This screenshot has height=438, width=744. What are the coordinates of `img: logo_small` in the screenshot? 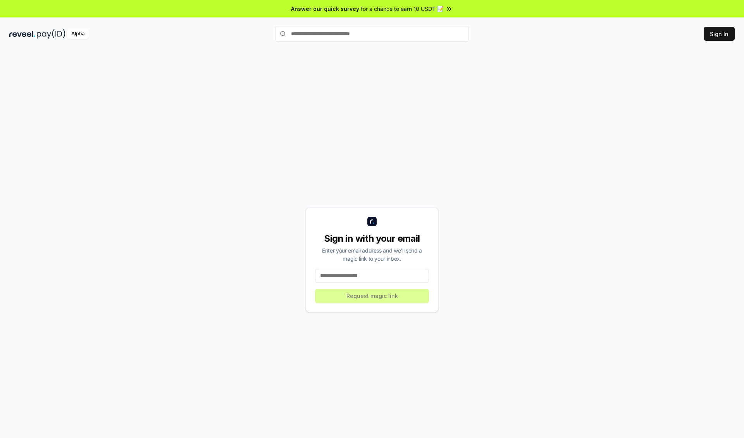 It's located at (372, 221).